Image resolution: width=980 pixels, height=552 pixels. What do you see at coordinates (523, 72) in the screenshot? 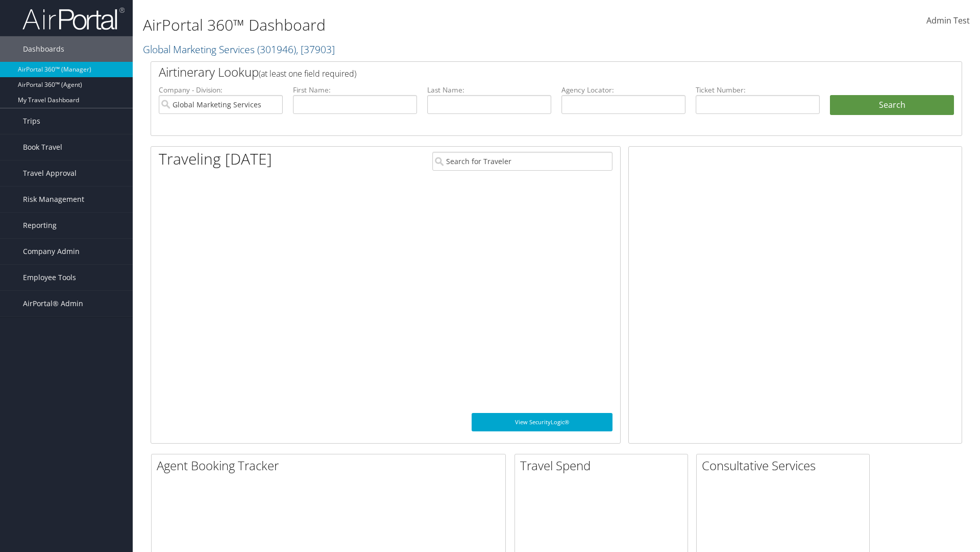
I see `h2: Airtinerary Lookup` at bounding box center [523, 72].